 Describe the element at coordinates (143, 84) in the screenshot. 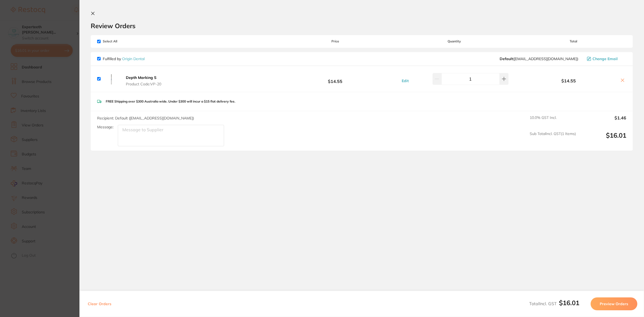

I see `span: Product Code: VP-20` at that location.